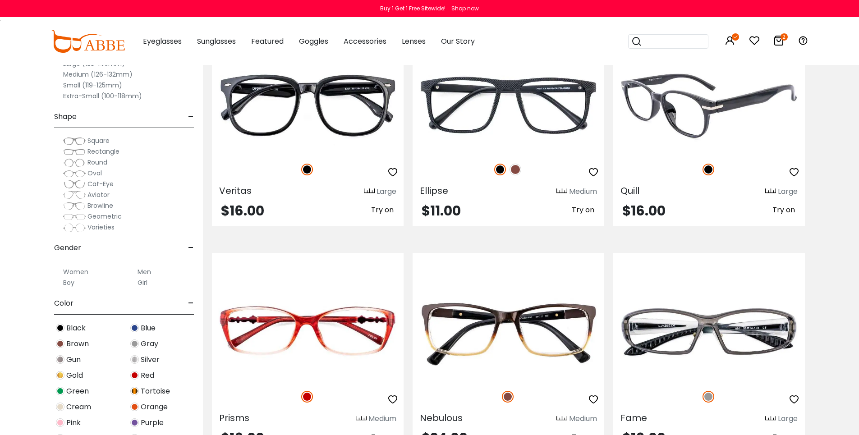 The width and height of the screenshot is (859, 435). I want to click on span: Gray, so click(149, 344).